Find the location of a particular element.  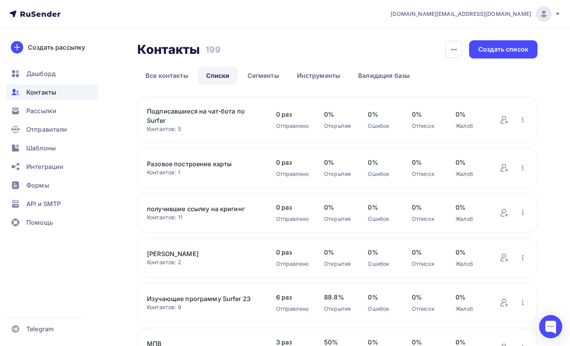

span: Контакты is located at coordinates (41, 92).